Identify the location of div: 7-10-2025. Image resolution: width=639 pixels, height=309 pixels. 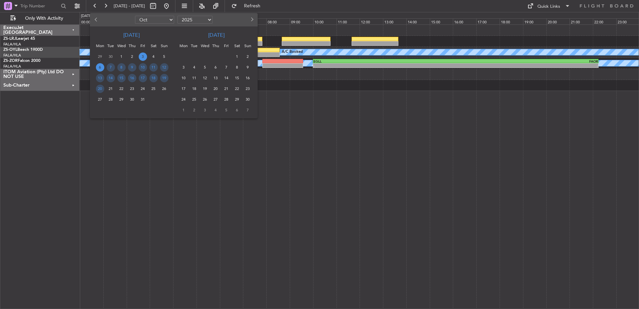
(111, 67).